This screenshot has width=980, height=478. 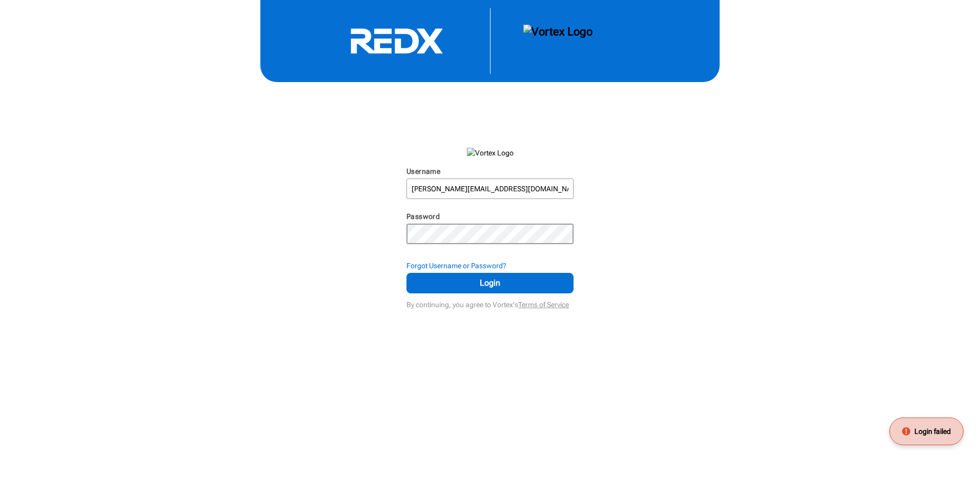 I want to click on label: Username, so click(x=423, y=171).